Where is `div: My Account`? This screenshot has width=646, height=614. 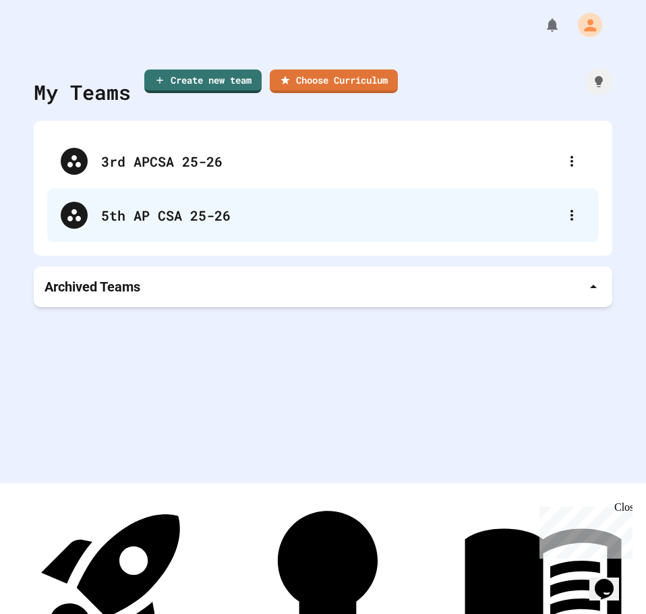 div: My Account is located at coordinates (585, 25).